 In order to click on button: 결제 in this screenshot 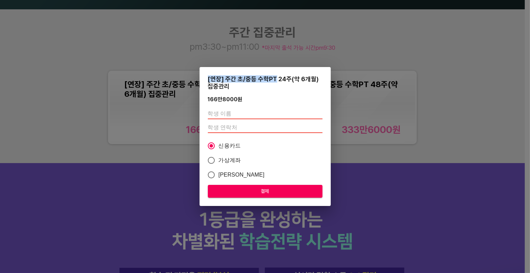, I will do `click(265, 191)`.